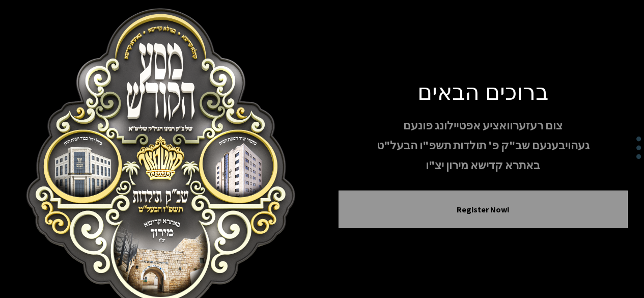 This screenshot has height=298, width=644. What do you see at coordinates (483, 145) in the screenshot?
I see `p: געהויבענעם שב"ק פ' תולדות תשפ"ו הבעל"ט` at bounding box center [483, 145].